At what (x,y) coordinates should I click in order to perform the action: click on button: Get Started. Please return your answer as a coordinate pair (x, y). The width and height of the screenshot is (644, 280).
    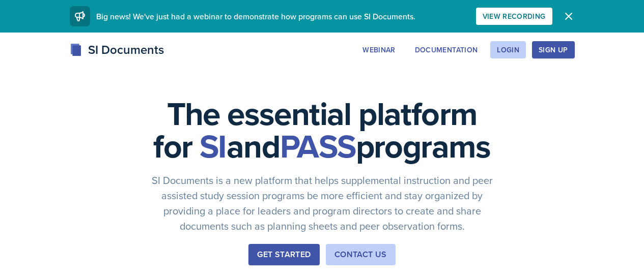
    Looking at the image, I should click on (284, 255).